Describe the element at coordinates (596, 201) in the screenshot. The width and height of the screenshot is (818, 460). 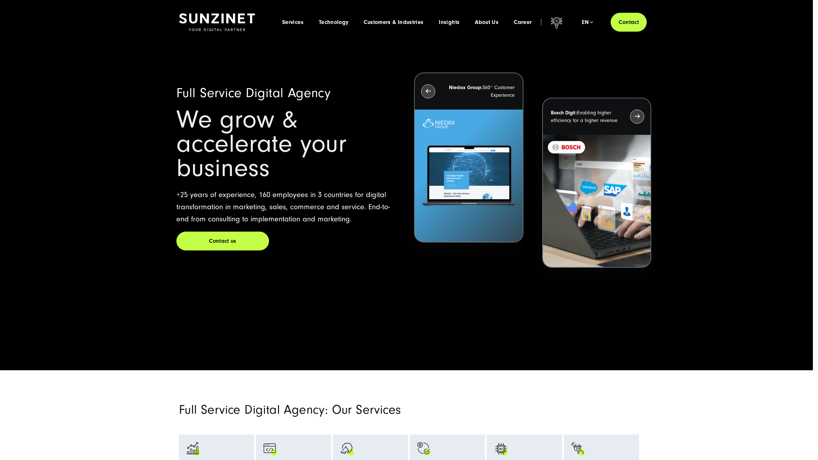
I see `img: recent-project_BOSCH_2024-03` at that location.